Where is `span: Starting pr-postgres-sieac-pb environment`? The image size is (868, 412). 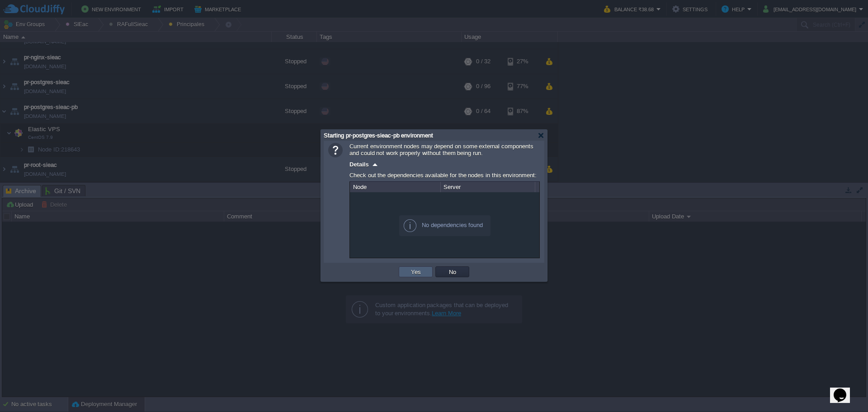
span: Starting pr-postgres-sieac-pb environment is located at coordinates (379, 135).